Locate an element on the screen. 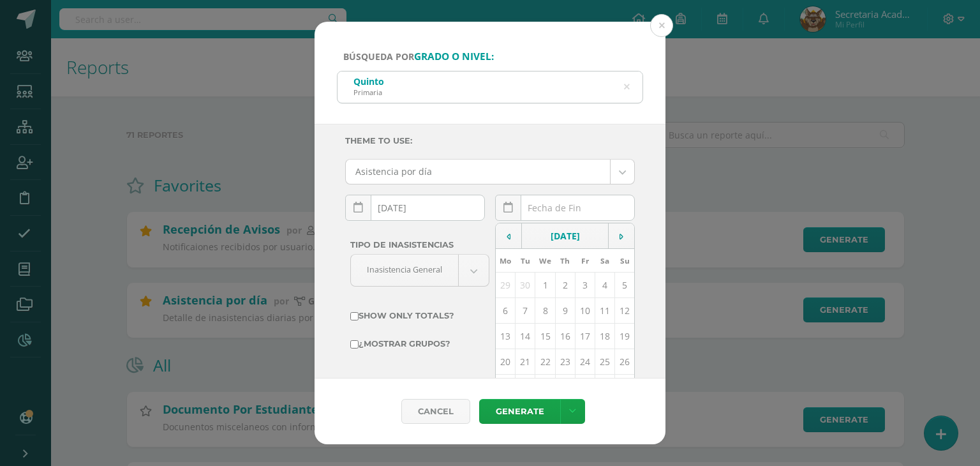 The image size is (980, 466). th: Fr is located at coordinates (584, 261).